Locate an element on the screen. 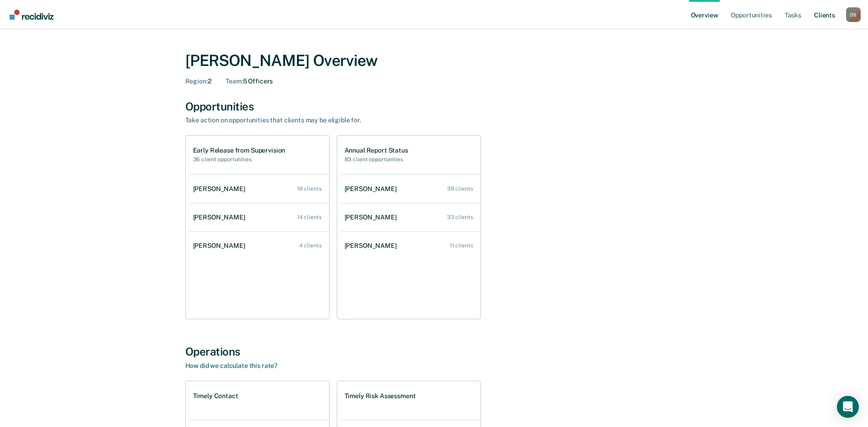 The image size is (868, 427). div: 2 is located at coordinates (198, 81).